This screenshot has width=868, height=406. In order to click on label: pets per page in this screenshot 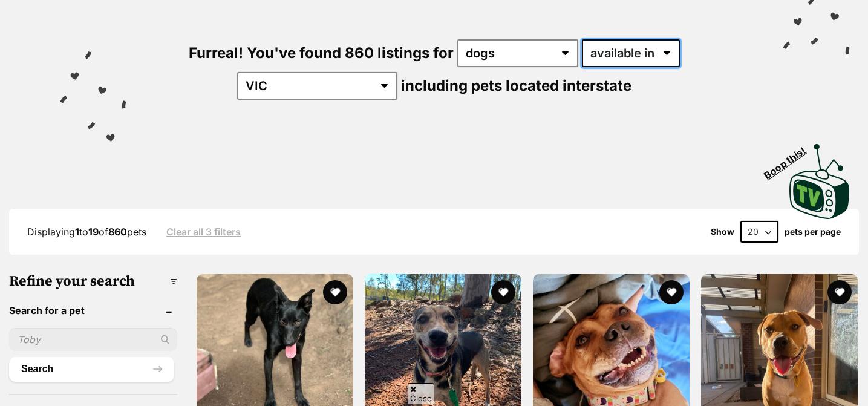, I will do `click(813, 232)`.